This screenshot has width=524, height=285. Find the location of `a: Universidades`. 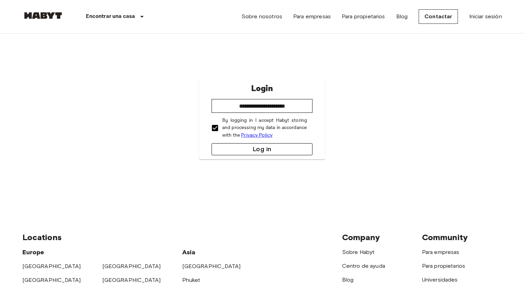

a: Universidades is located at coordinates (440, 279).